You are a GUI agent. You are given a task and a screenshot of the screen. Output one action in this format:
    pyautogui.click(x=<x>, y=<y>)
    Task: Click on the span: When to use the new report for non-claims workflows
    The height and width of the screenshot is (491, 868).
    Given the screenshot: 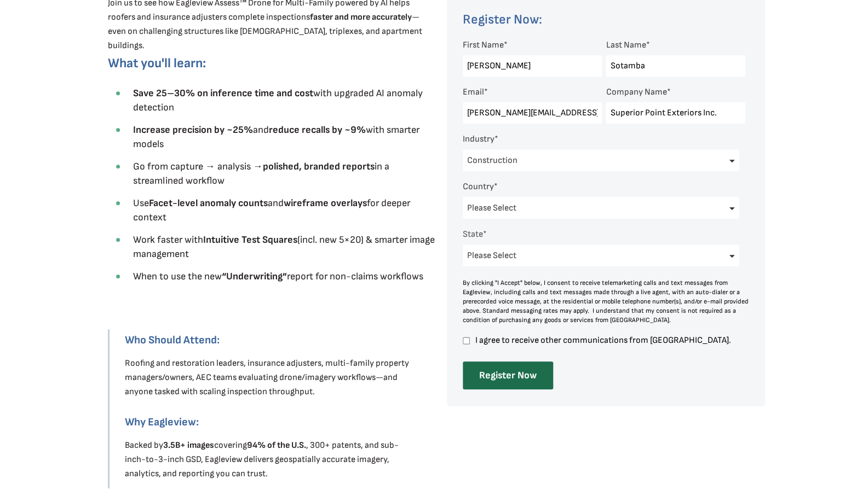 What is the action you would take?
    pyautogui.click(x=278, y=276)
    